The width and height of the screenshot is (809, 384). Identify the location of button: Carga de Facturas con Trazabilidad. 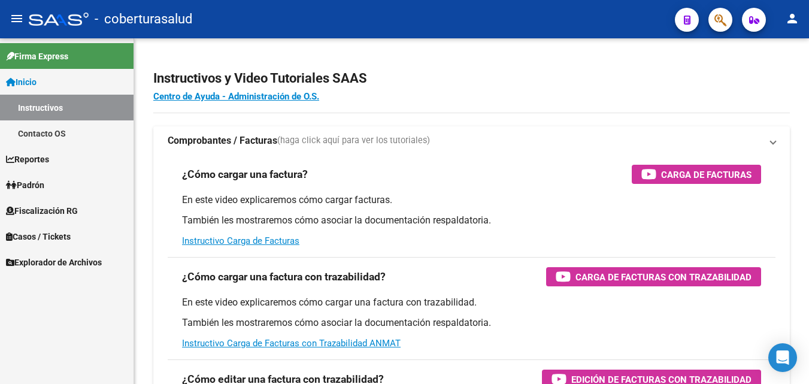
(654, 277).